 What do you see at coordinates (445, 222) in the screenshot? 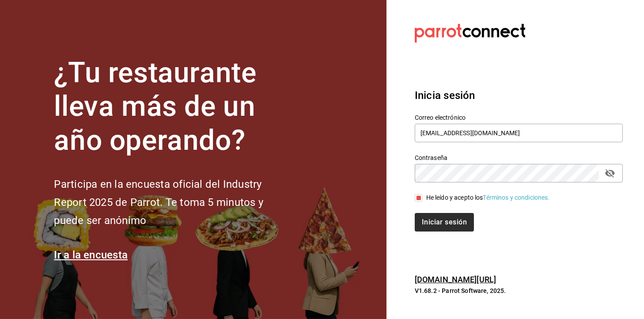
I see `button: Iniciar sesión` at bounding box center [445, 222].